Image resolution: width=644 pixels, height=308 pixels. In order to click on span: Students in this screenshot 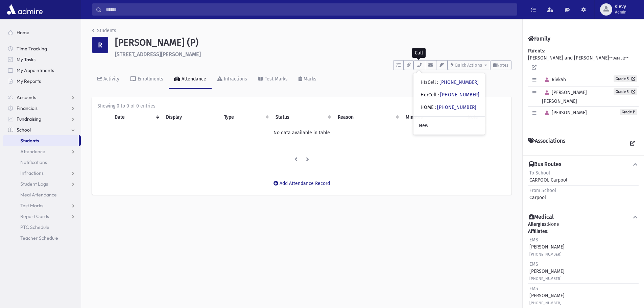, I will do `click(29, 141)`.